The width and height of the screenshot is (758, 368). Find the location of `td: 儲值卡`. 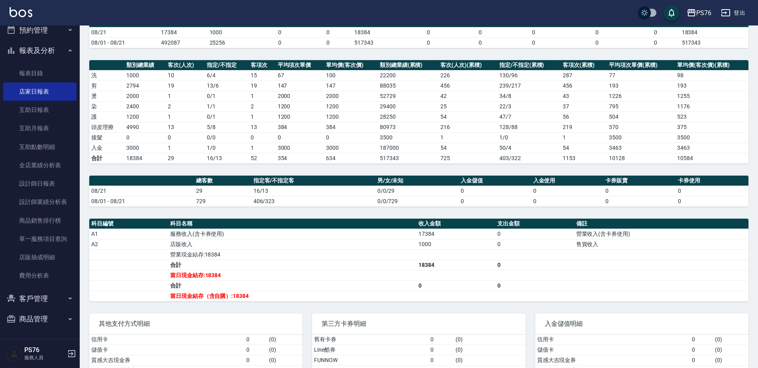

td: 儲值卡 is located at coordinates (167, 350).